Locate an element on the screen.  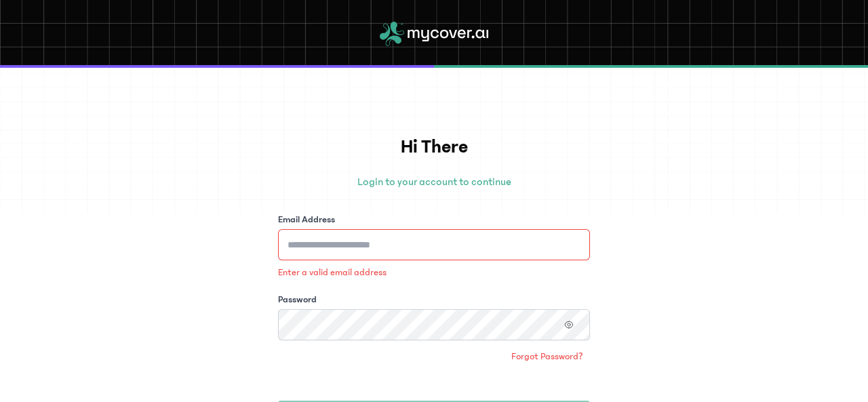
a: Forgot Password? is located at coordinates (548, 356).